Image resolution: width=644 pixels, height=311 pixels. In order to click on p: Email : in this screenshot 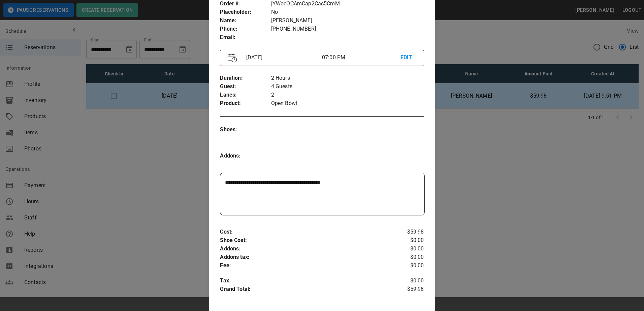, I will do `click(245, 37)`.